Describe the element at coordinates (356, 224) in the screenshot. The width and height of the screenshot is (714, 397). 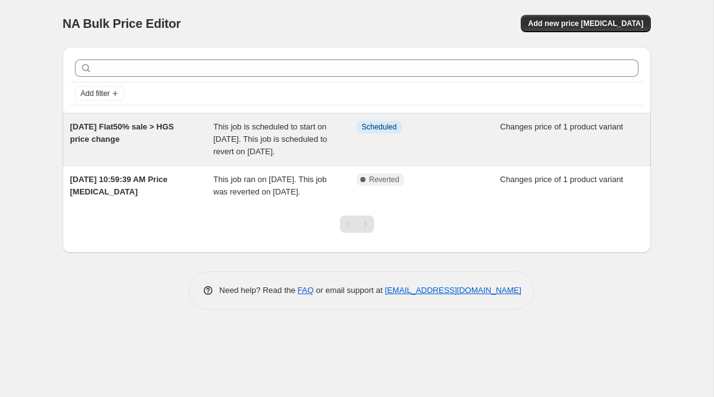
I see `nav: Pagination` at that location.